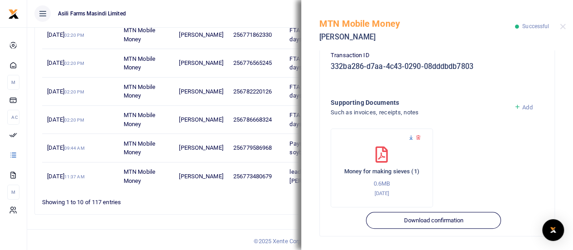 The width and height of the screenshot is (573, 250). What do you see at coordinates (14, 14) in the screenshot?
I see `img: logo-small` at bounding box center [14, 14].